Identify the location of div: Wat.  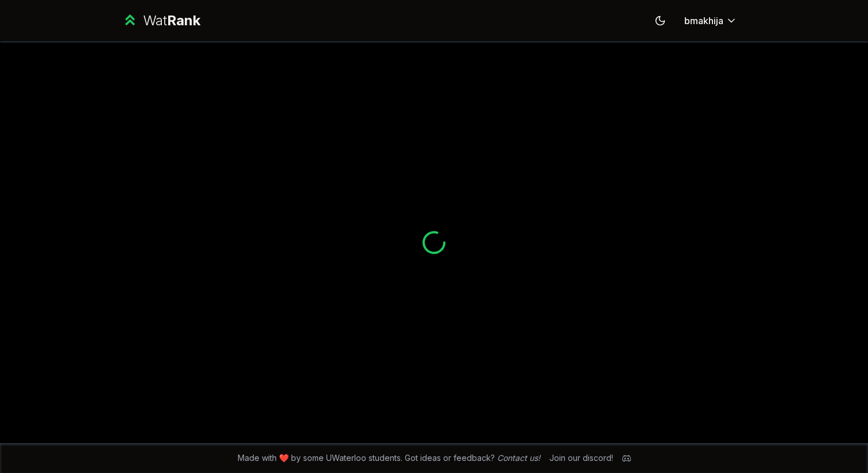
(171, 21).